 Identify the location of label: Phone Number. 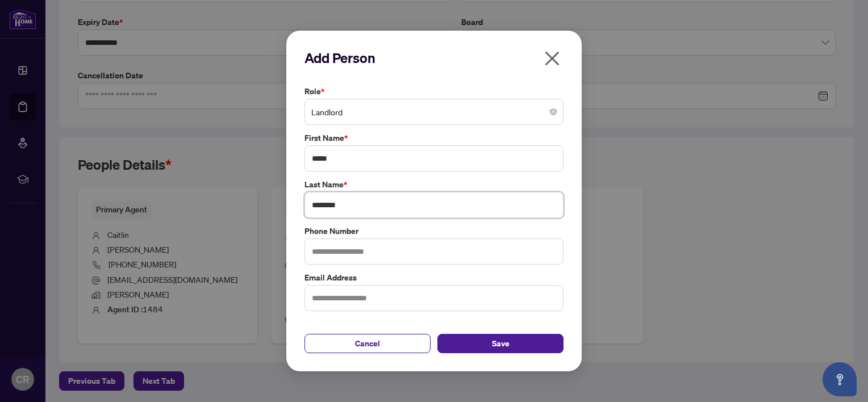
(434, 231).